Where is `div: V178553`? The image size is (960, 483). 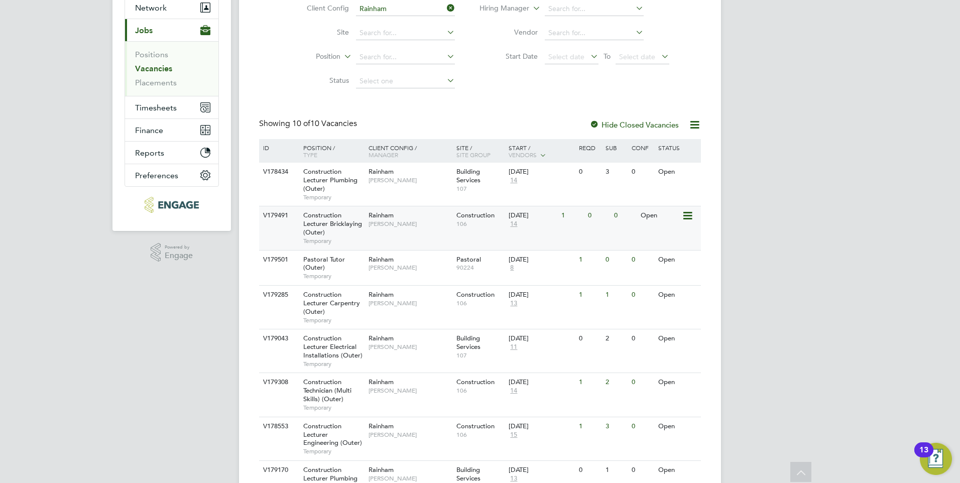 div: V178553 is located at coordinates (278, 426).